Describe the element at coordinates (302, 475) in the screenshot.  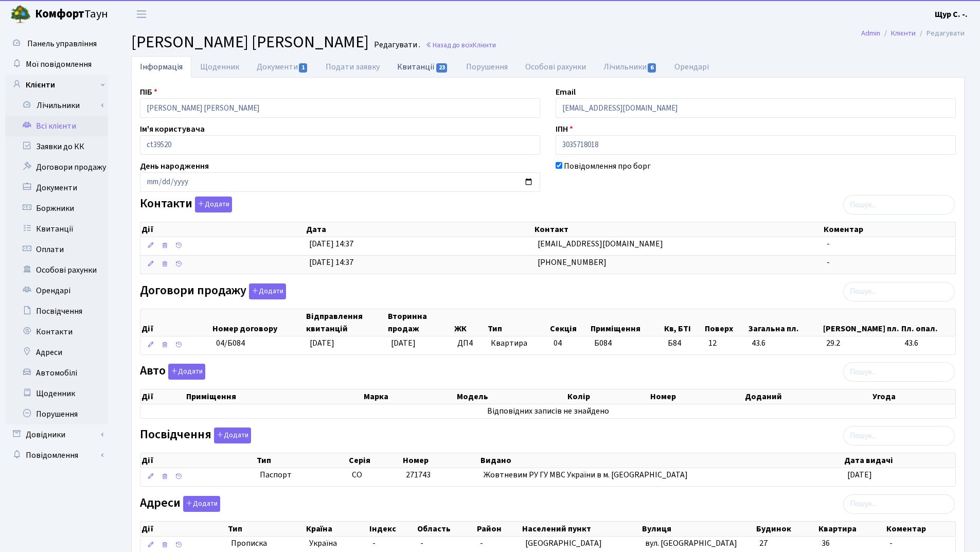
I see `span: Паспорт` at that location.